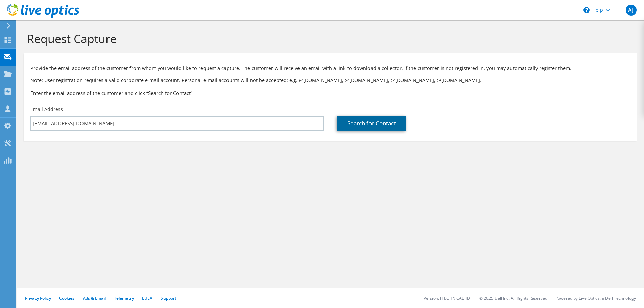 The height and width of the screenshot is (308, 644). What do you see at coordinates (596, 298) in the screenshot?
I see `li: Powered by Live Optics, a Dell Technology` at bounding box center [596, 298].